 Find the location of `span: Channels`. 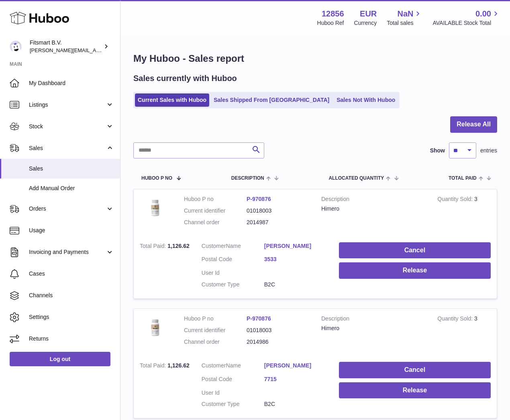

span: Channels is located at coordinates (71, 295).